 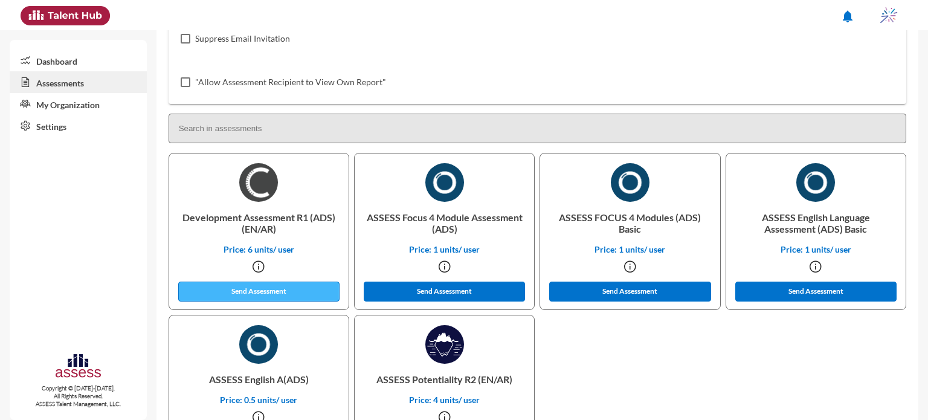 What do you see at coordinates (259, 249) in the screenshot?
I see `p: Price: 6 units/ user` at bounding box center [259, 249].